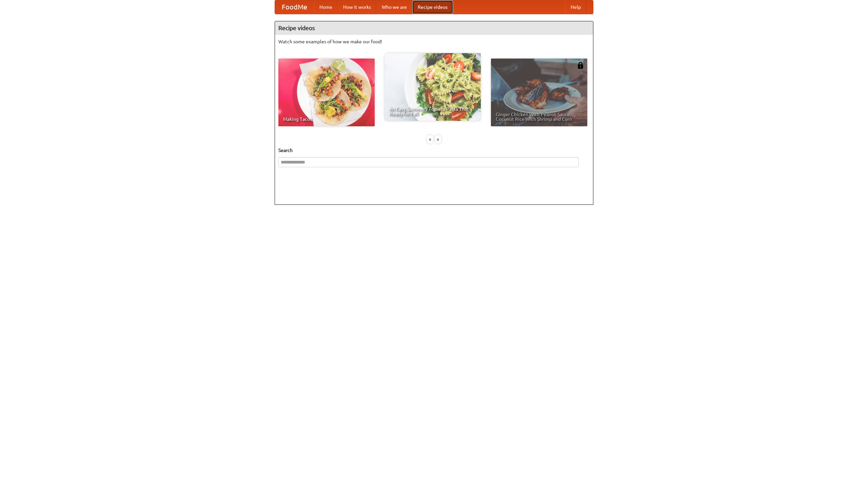  Describe the element at coordinates (580, 65) in the screenshot. I see `img: 483408.png` at that location.